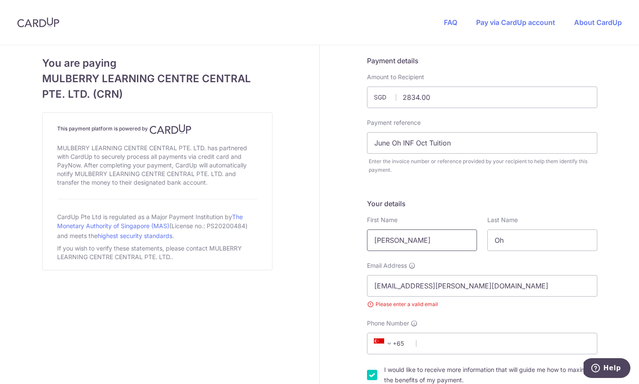 The image size is (639, 384). Describe the element at coordinates (482, 97) in the screenshot. I see `input: Payment amount` at that location.